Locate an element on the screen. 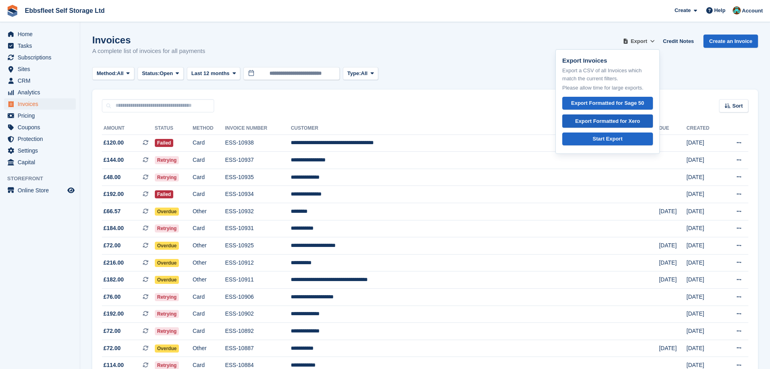  th: Method is located at coordinates (209, 128).